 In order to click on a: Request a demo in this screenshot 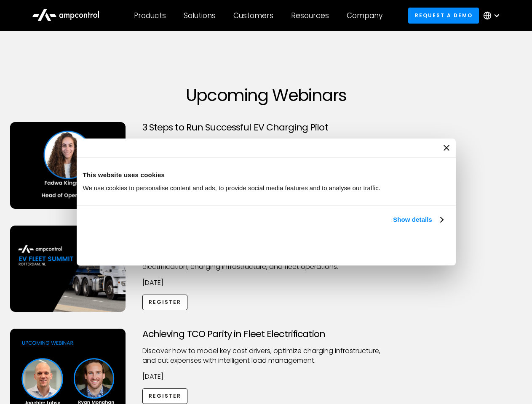, I will do `click(443, 15)`.